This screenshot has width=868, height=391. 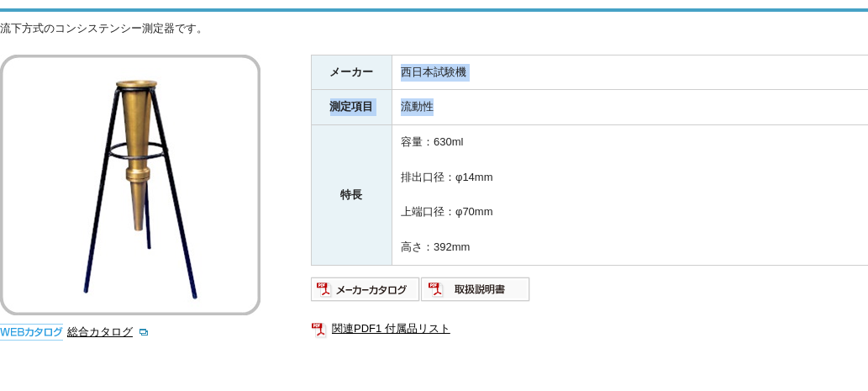 What do you see at coordinates (476, 293) in the screenshot?
I see `a: 取扱説明書` at bounding box center [476, 293].